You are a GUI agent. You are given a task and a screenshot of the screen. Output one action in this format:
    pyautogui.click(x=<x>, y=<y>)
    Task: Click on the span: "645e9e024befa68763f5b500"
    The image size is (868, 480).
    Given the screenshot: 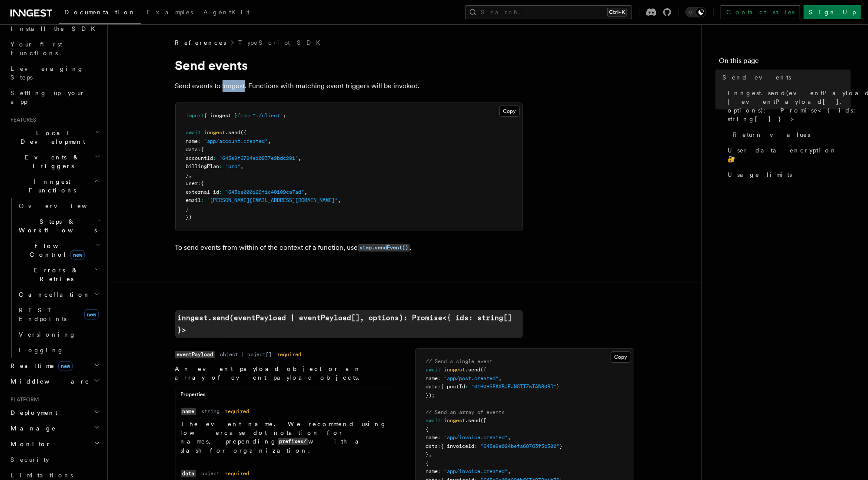 What is the action you would take?
    pyautogui.click(x=520, y=446)
    